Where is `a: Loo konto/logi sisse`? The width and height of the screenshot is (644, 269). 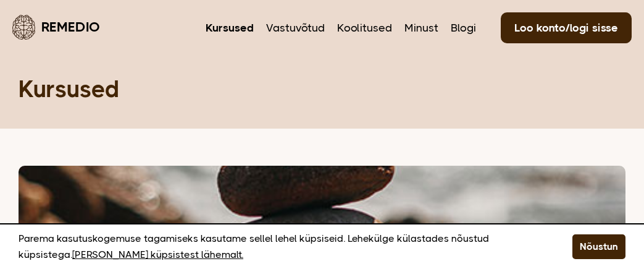 a: Loo konto/logi sisse is located at coordinates (566, 28).